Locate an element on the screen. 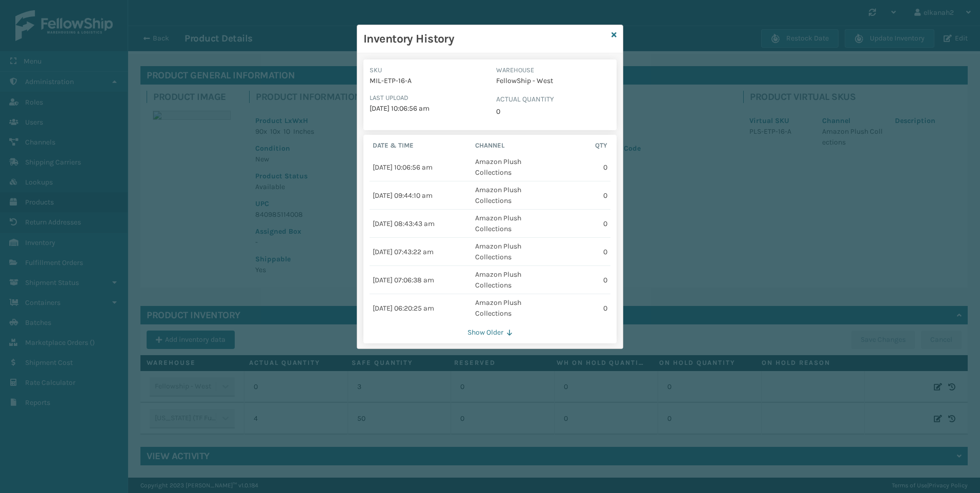 The height and width of the screenshot is (493, 980). p: 0 is located at coordinates (553, 112).